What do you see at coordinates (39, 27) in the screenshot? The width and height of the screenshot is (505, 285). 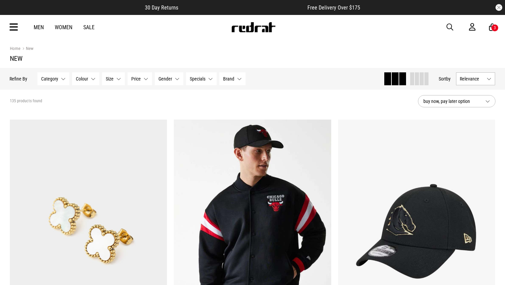 I see `a: Men` at bounding box center [39, 27].